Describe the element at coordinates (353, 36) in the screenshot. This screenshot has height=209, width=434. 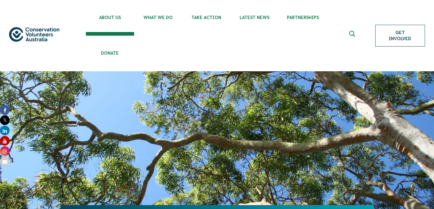
I see `span: Expand search box` at that location.